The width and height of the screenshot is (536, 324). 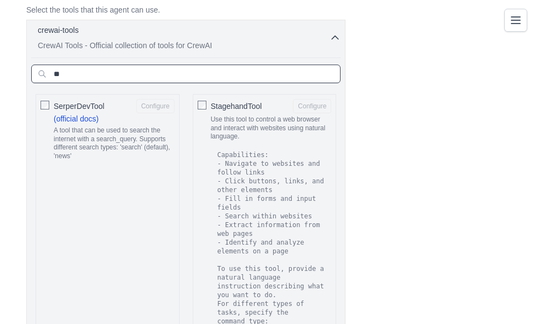 I want to click on button: crewai-tools CrewAI Tools - Official collection of tools for CrewAI, so click(x=186, y=38).